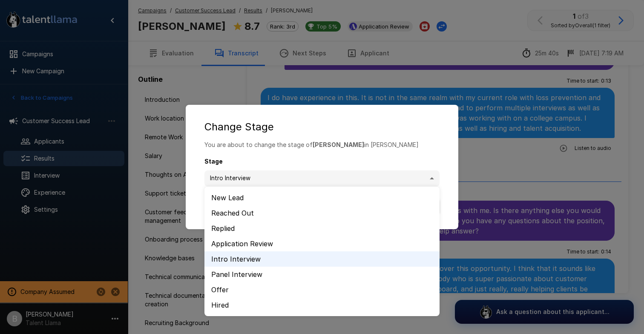 The image size is (644, 334). Describe the element at coordinates (322, 198) in the screenshot. I see `li: New Lead` at that location.